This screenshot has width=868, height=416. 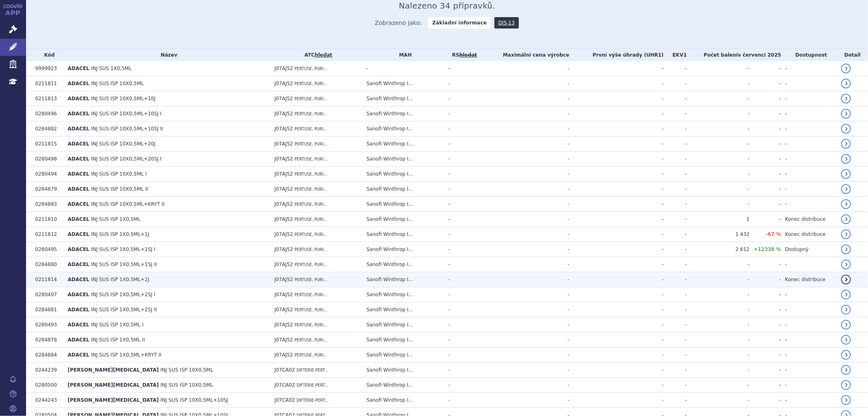 What do you see at coordinates (809, 55) in the screenshot?
I see `th: Dostupnost` at bounding box center [809, 55].